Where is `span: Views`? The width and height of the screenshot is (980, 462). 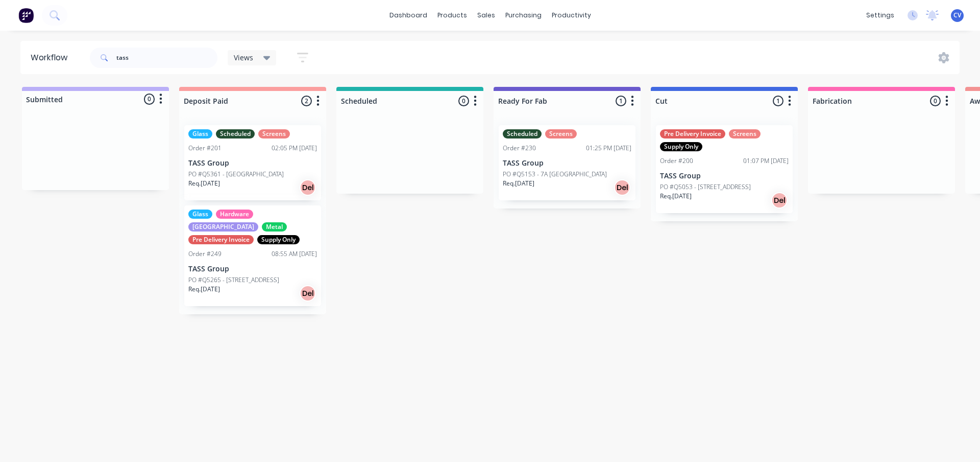
span: Views is located at coordinates (244, 57).